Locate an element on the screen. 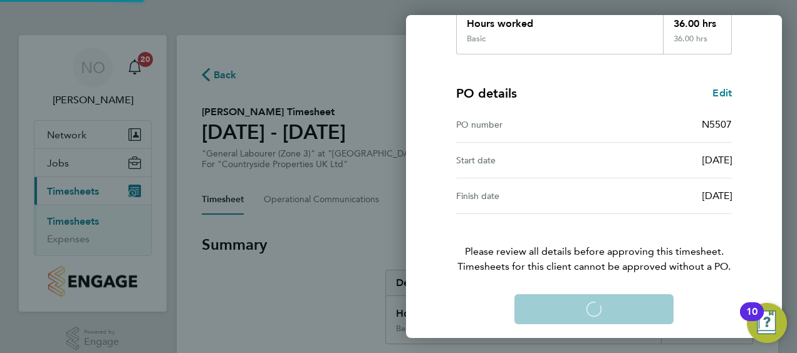 This screenshot has height=353, width=797. div: Basic is located at coordinates (476, 39).